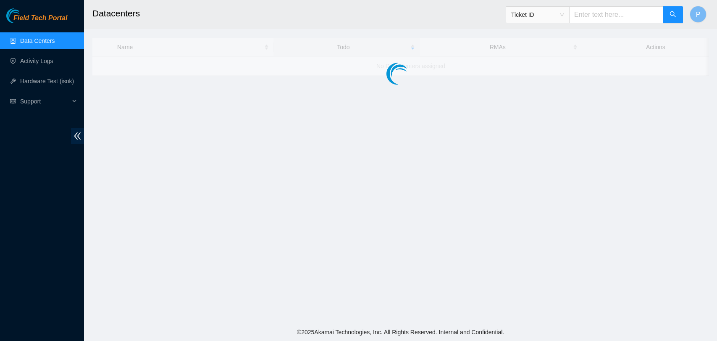  I want to click on button: search, so click(673, 15).